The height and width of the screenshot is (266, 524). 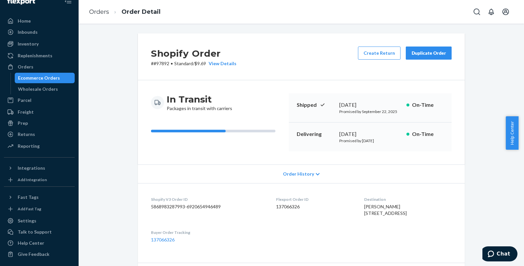 What do you see at coordinates (379, 53) in the screenshot?
I see `button: Create Return` at bounding box center [379, 53].